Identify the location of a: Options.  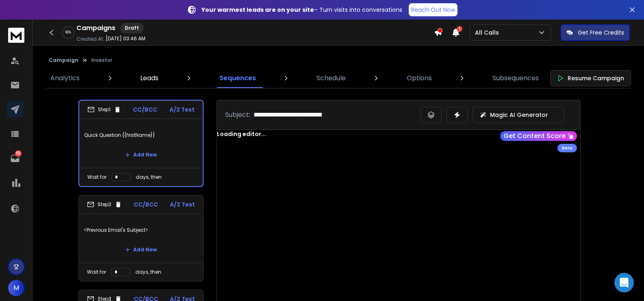
(420, 78).